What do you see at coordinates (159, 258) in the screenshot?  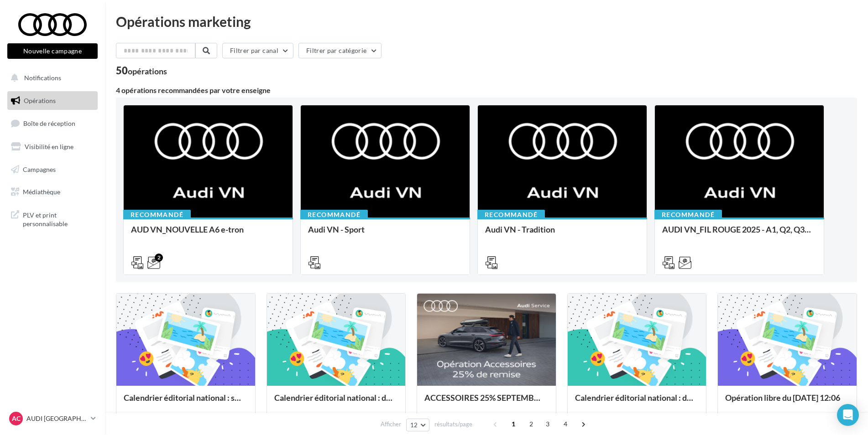 I see `div: 2` at bounding box center [159, 258].